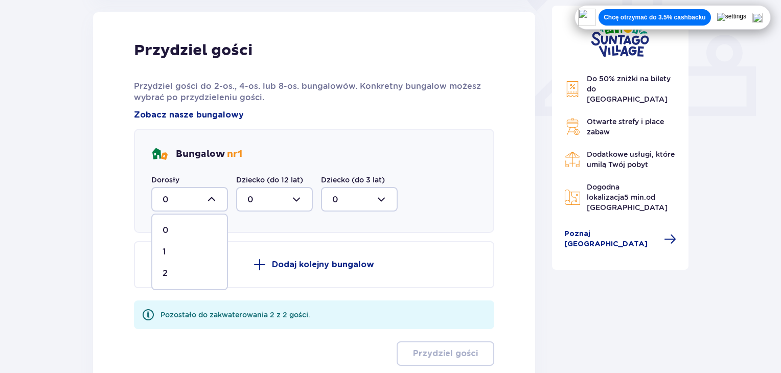 This screenshot has height=373, width=781. What do you see at coordinates (573, 197) in the screenshot?
I see `img: Map Icon` at bounding box center [573, 197].